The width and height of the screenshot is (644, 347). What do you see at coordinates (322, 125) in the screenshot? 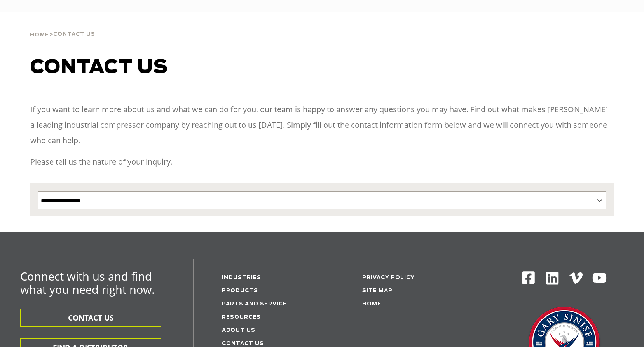
I see `p: If you want to learn more about us and what we can do for you, our team is happy to answer any qu...` at bounding box center [322, 125].